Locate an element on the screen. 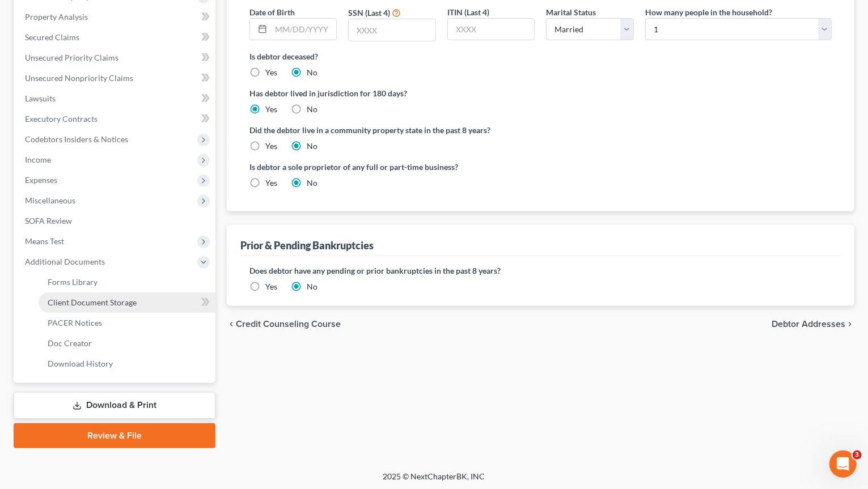  span: Download History is located at coordinates (80, 363).